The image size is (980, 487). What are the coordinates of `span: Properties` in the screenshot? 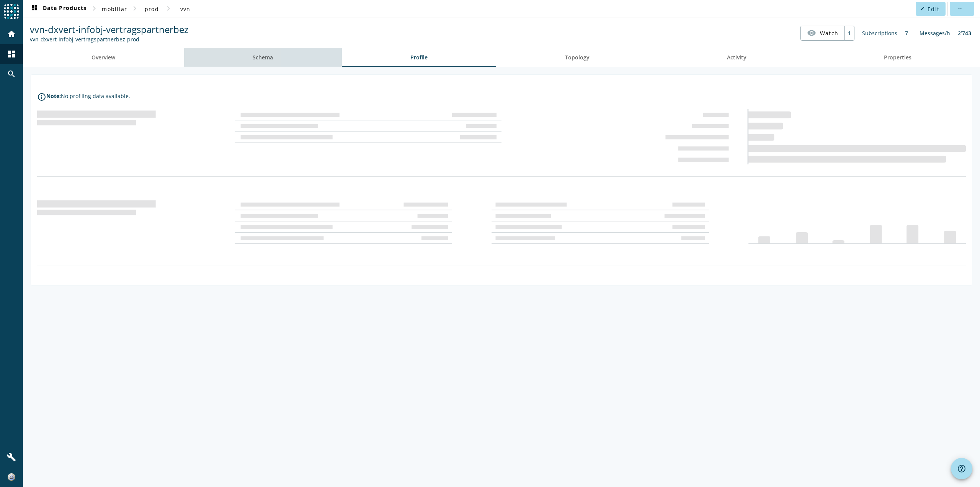 It's located at (898, 57).